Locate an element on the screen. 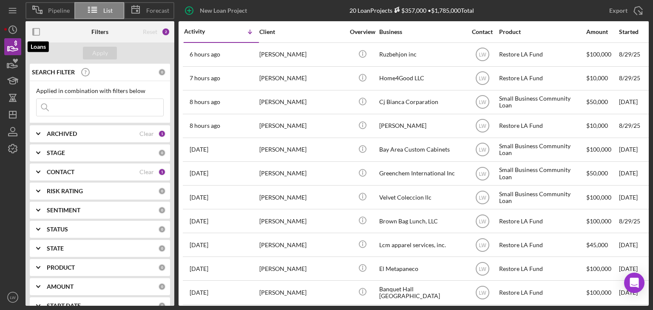  b: STATE is located at coordinates (55, 249).